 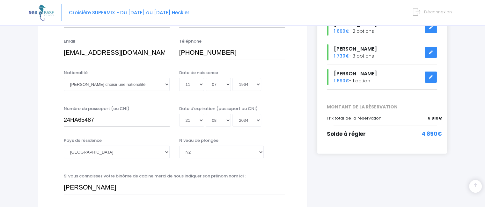 What do you see at coordinates (190, 41) in the screenshot?
I see `label: Téléphone` at bounding box center [190, 41].